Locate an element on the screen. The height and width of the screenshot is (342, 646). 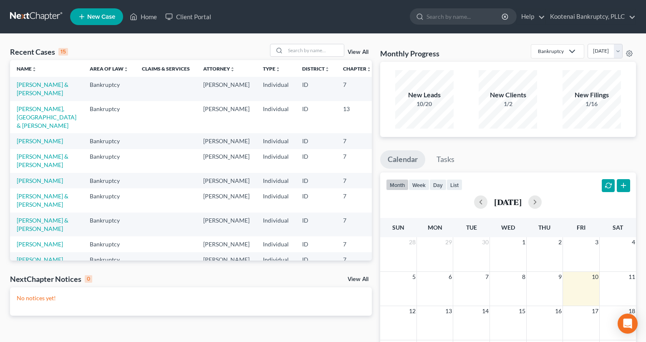
div: New Filings is located at coordinates (592, 95).